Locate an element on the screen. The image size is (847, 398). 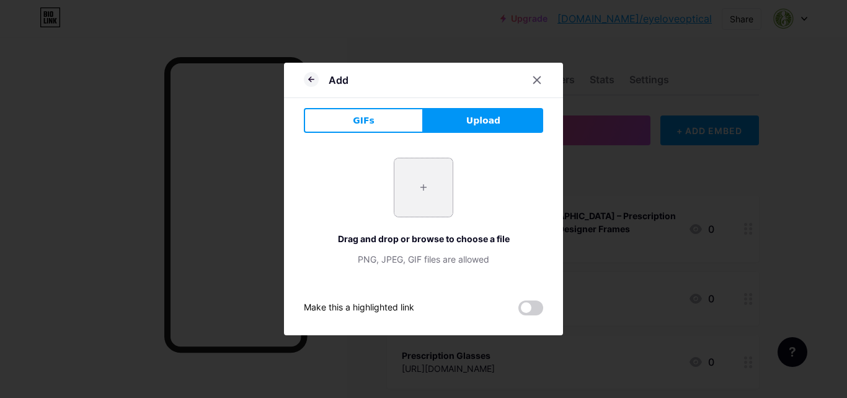
span: GIFs is located at coordinates (363, 120).